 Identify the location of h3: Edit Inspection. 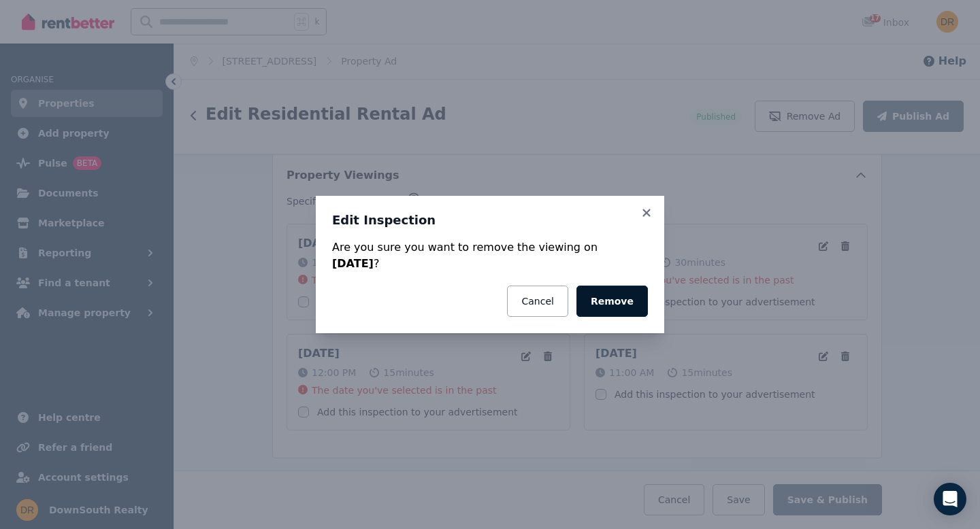
(490, 221).